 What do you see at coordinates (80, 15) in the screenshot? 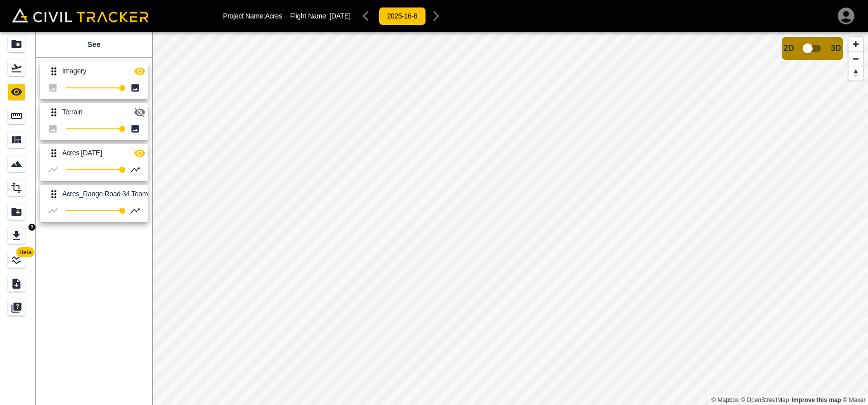
I see `img: Civil Tracker` at bounding box center [80, 15].